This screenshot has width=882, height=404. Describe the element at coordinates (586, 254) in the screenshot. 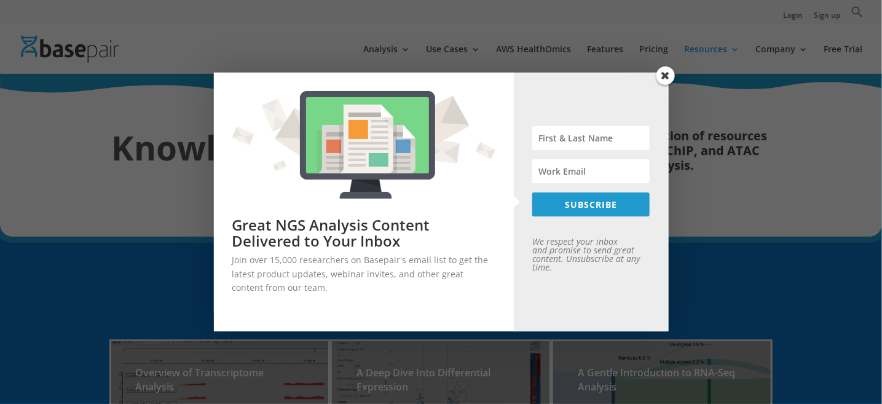

I see `em: We respect your inbox and promise to send great content. Unsubscribe at any time.` at that location.